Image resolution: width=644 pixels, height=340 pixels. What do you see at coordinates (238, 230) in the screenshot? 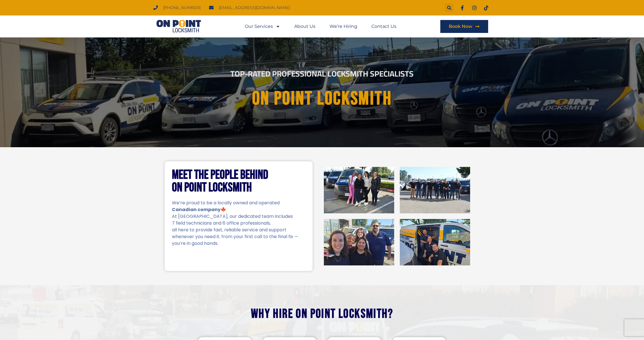
I see `p: all here to provide fast, reliable service and support` at bounding box center [238, 230].